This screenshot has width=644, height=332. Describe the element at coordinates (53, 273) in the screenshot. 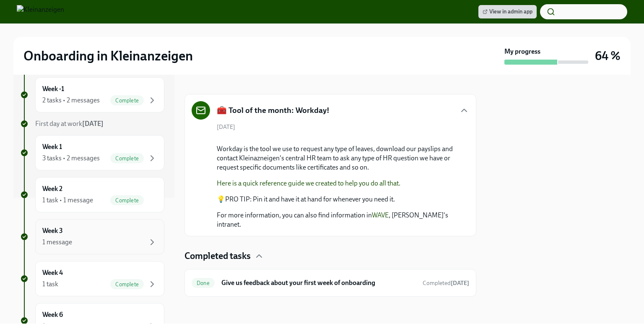

I see `h6: Week 4` at that location.